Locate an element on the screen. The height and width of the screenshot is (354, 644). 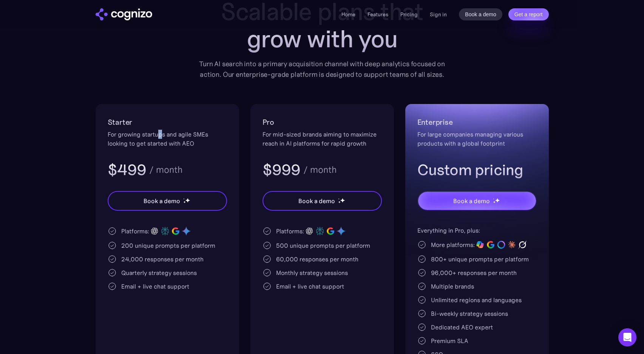
div: Dedicated AEO expert is located at coordinates (461, 327).